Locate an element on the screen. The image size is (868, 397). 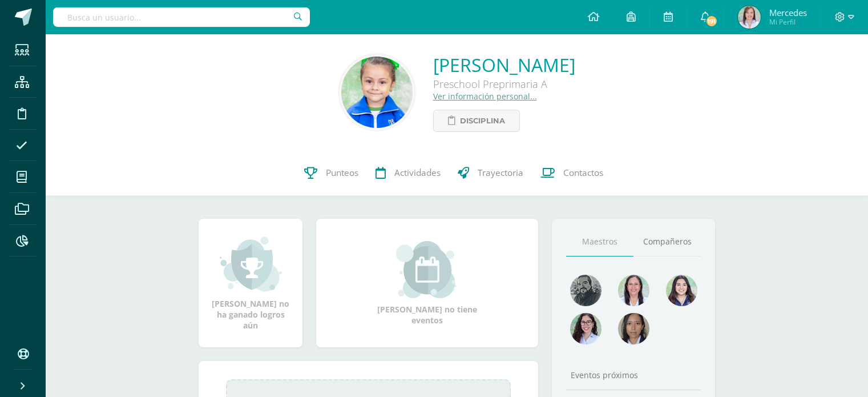
a: Punteos is located at coordinates (331, 173).